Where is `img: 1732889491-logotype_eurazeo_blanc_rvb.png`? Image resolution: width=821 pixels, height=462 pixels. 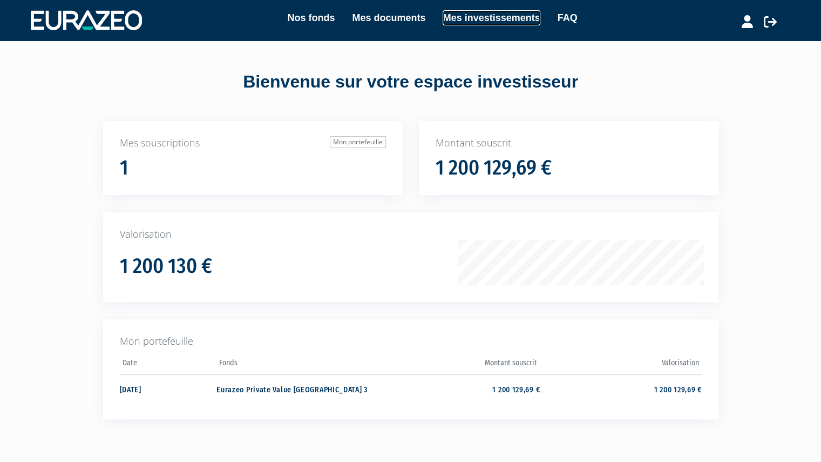 img: 1732889491-logotype_eurazeo_blanc_rvb.png is located at coordinates (86, 20).